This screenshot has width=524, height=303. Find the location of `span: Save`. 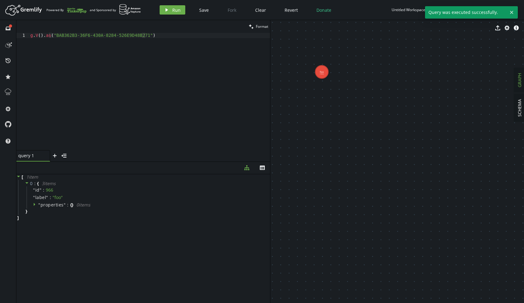

span: Save is located at coordinates (204, 10).